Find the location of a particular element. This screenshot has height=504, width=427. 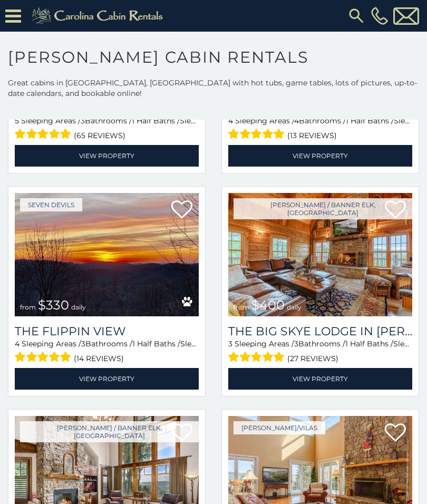

h3: The Big Skye Lodge in Valle Crucis is located at coordinates (320, 331).